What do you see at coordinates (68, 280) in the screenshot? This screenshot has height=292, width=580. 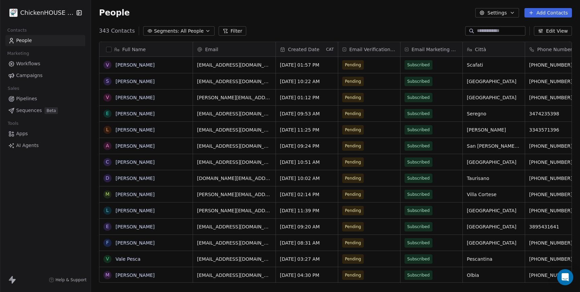 I see `a: Help & Support` at bounding box center [68, 280].